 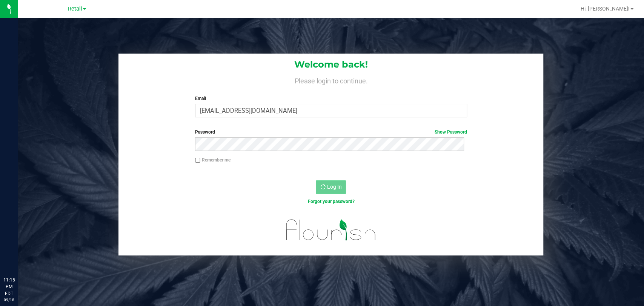 What do you see at coordinates (331, 98) in the screenshot?
I see `label: Email` at bounding box center [331, 98].